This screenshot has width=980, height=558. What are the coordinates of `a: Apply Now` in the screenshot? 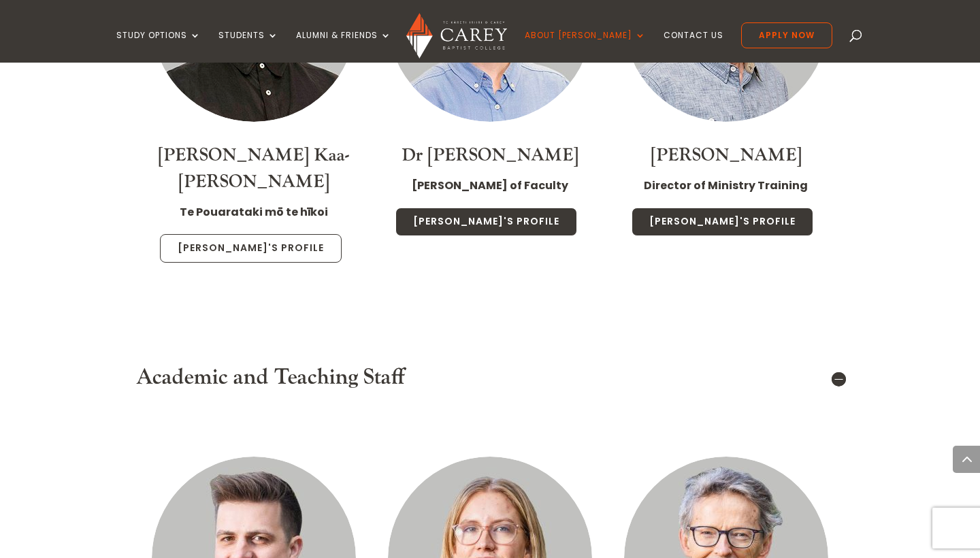 It's located at (787, 35).